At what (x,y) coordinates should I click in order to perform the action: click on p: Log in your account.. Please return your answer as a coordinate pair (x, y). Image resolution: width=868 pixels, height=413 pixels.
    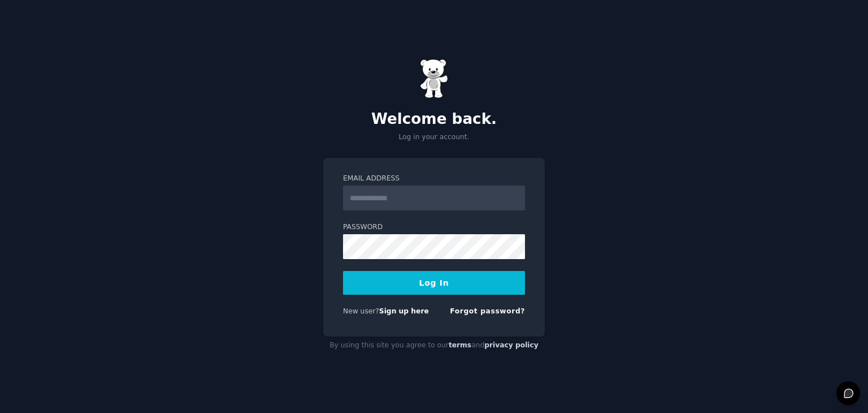
    Looking at the image, I should click on (434, 137).